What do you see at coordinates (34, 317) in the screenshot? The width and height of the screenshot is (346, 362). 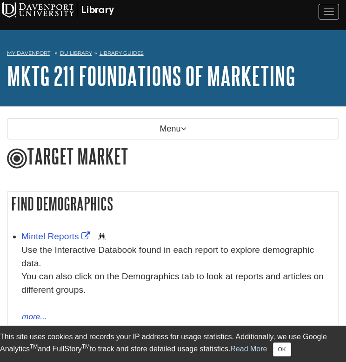 I see `button: more...` at bounding box center [34, 317].